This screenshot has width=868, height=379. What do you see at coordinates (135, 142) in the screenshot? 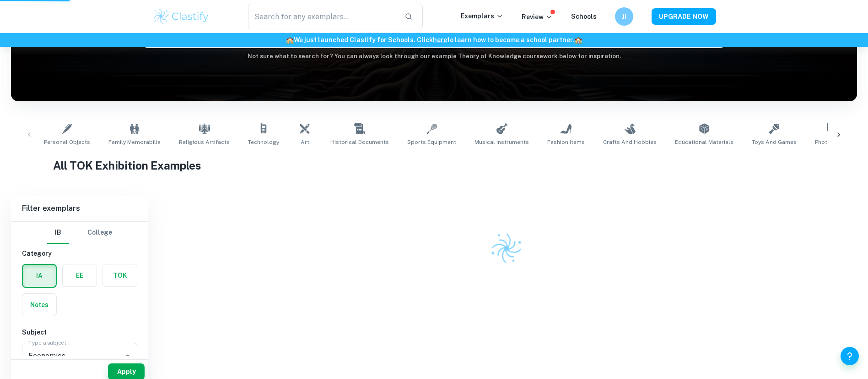
I see `span: Family Memorabilia` at bounding box center [135, 142].